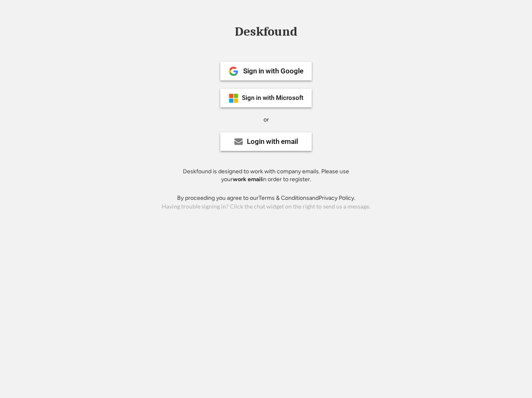 Image resolution: width=532 pixels, height=398 pixels. I want to click on img: 1024px-Google__G__Logo.svg.png, so click(234, 71).